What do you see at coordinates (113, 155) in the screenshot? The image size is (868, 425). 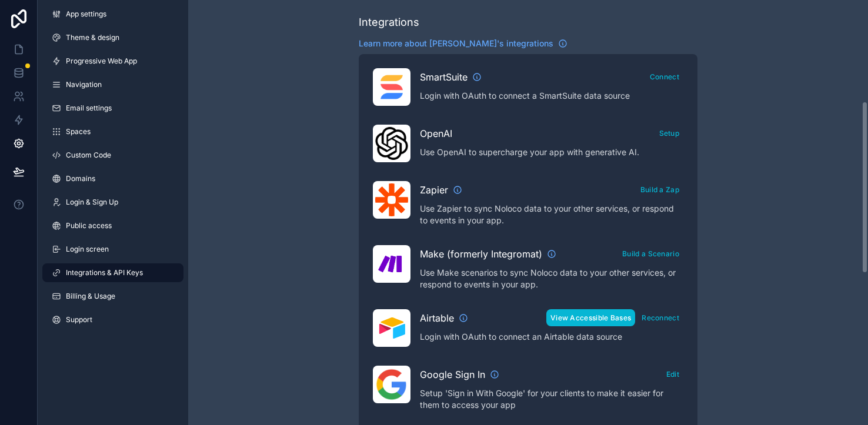 I see `a: Custom Code` at bounding box center [113, 155].